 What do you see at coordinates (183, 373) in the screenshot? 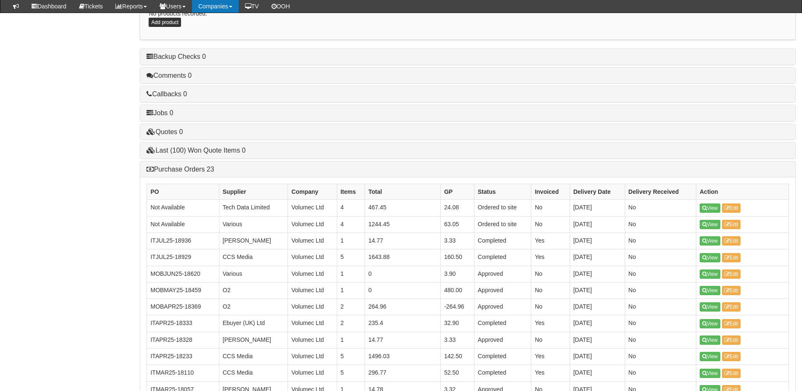
I see `td: ITMAR25-18110` at bounding box center [183, 373].